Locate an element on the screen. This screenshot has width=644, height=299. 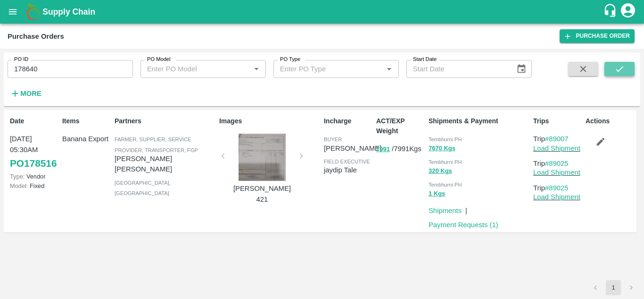
p: Incharge is located at coordinates (348, 121).